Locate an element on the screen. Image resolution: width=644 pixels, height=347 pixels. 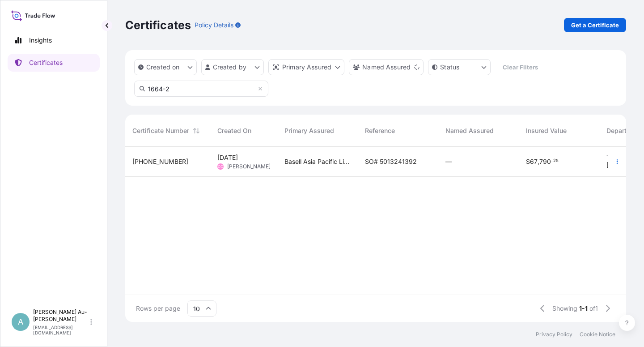
button: createdBy Filter options is located at coordinates (233, 67).